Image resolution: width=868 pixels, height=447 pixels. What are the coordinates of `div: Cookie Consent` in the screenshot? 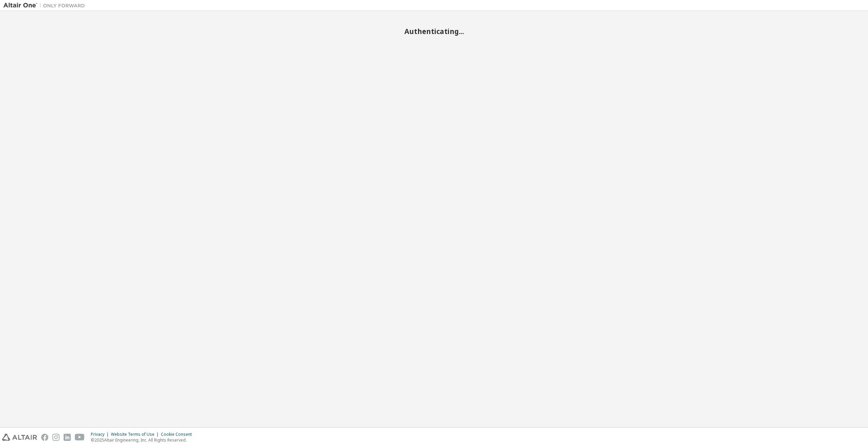 It's located at (178, 434).